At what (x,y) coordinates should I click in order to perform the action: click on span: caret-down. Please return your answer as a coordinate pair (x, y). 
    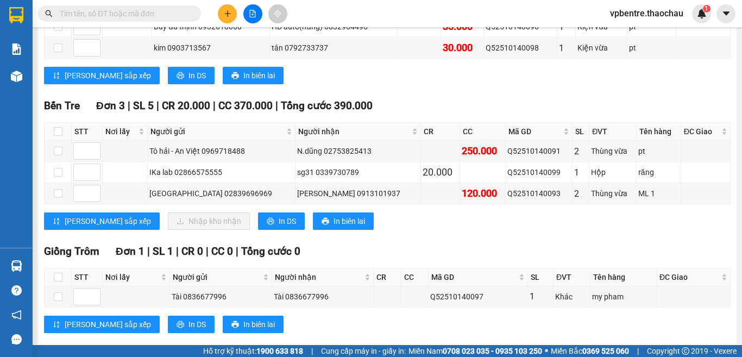
    Looking at the image, I should click on (726, 14).